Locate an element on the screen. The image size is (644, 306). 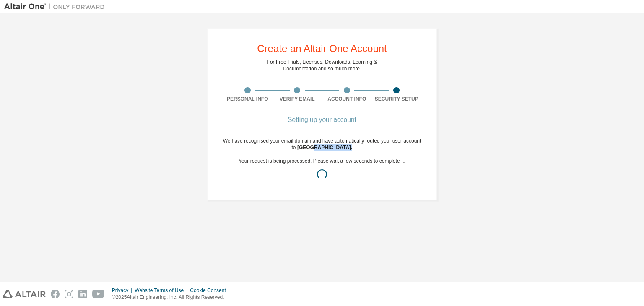
div: Cookie Consent is located at coordinates (210, 291).